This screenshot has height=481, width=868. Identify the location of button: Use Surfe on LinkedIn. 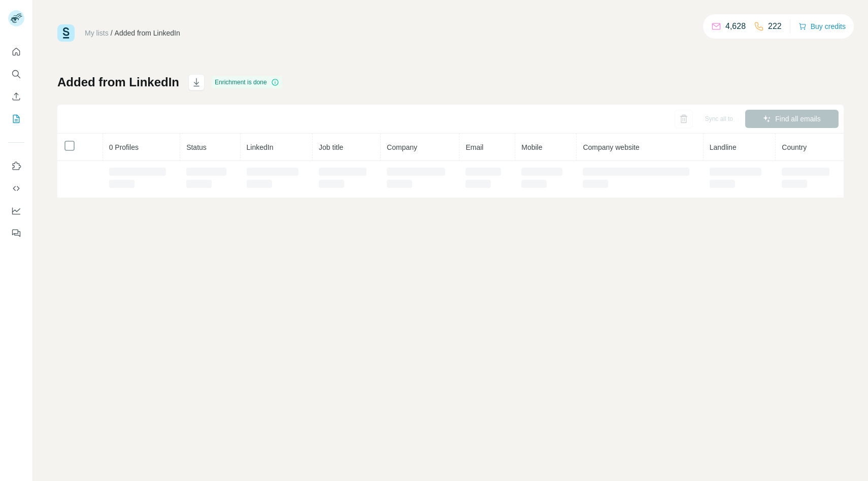
(16, 166).